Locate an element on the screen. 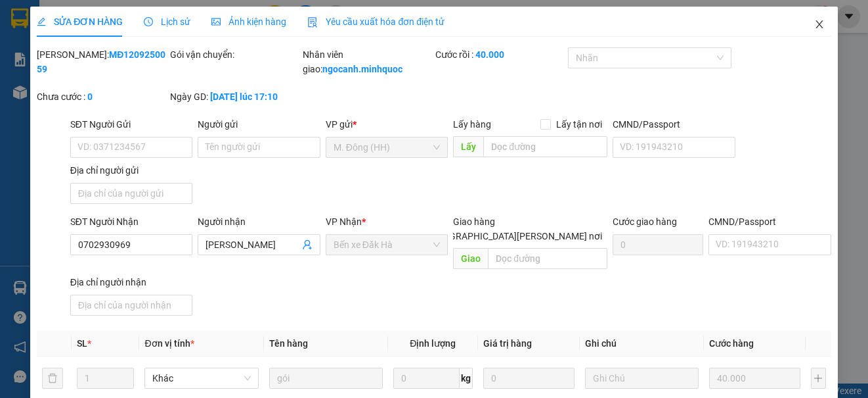 The image size is (868, 398). div: SĐT Người Gửi is located at coordinates (131, 125).